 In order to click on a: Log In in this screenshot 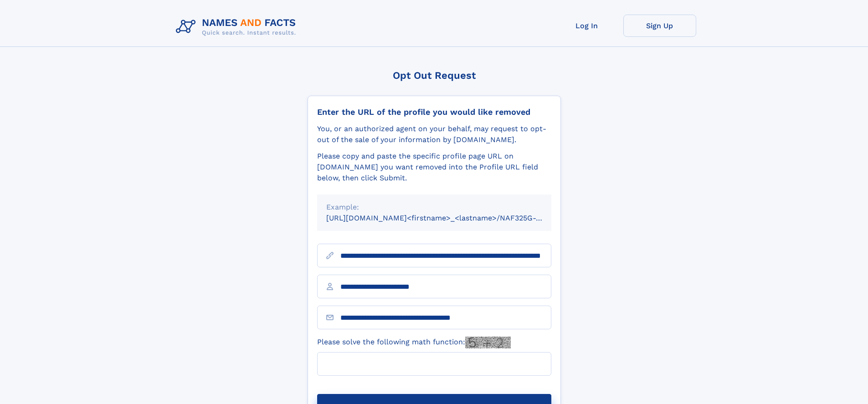, I will do `click(587, 25)`.